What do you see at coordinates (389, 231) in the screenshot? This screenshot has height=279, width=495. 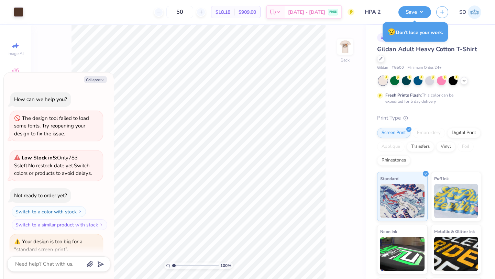 I see `span: Neon Ink` at bounding box center [389, 231].